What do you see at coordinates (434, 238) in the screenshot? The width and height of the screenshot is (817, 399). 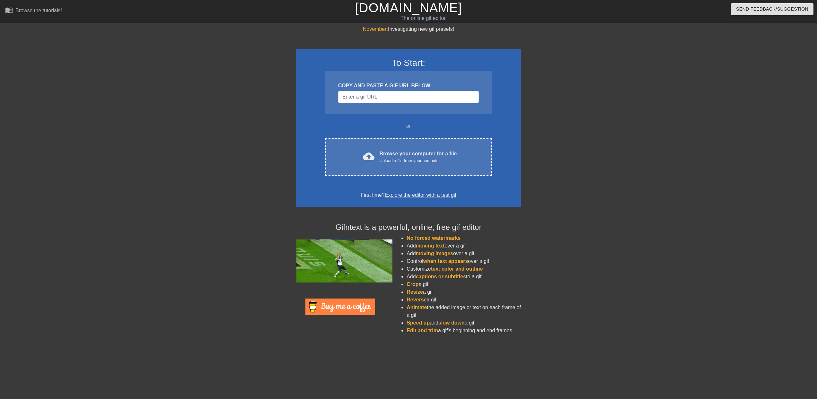 I see `span: No forced watermarks` at bounding box center [434, 238].